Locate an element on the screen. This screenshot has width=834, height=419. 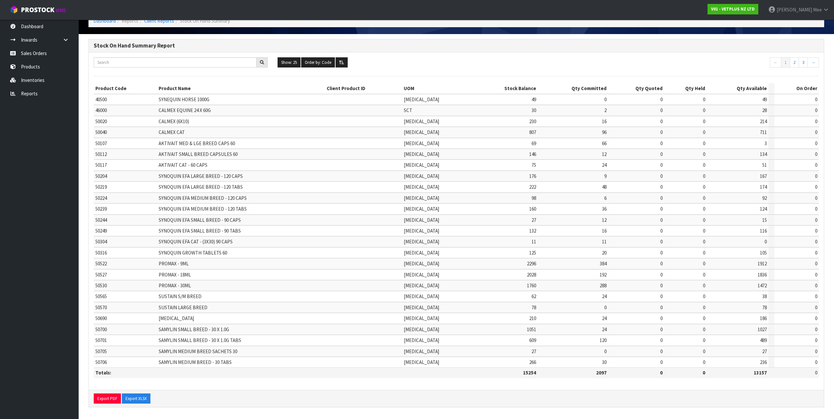
span: 50527 is located at coordinates (101, 275).